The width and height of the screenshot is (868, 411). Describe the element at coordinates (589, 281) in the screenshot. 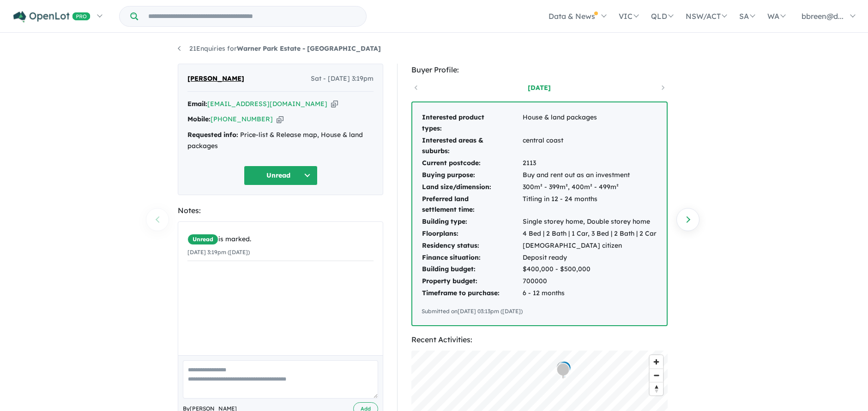

I see `td: 700000` at that location.